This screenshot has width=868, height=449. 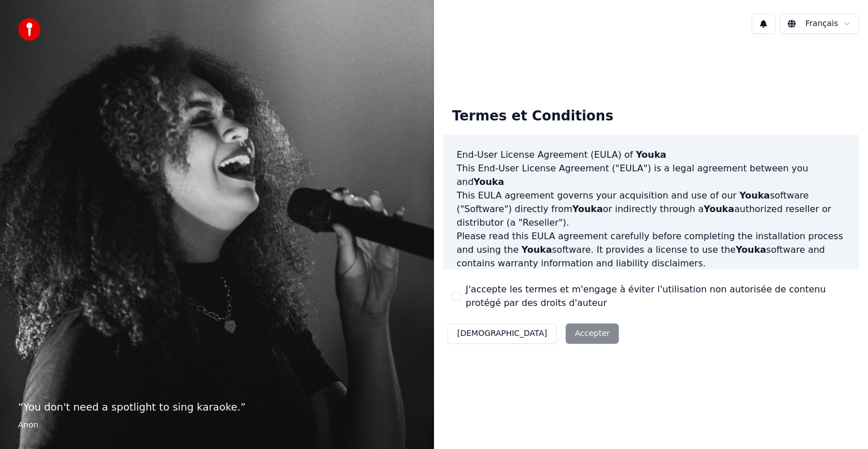 What do you see at coordinates (651, 175) in the screenshot?
I see `p: This End-User License Agreement ("EULA") is a legal agreement between you and` at bounding box center [651, 175].